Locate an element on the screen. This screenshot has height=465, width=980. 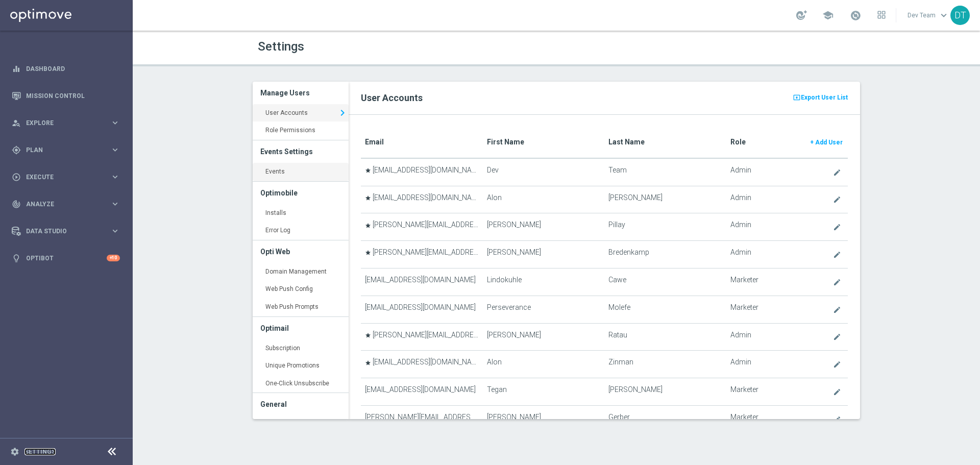
div: lightbulb Optibot +10 is located at coordinates (66, 258).